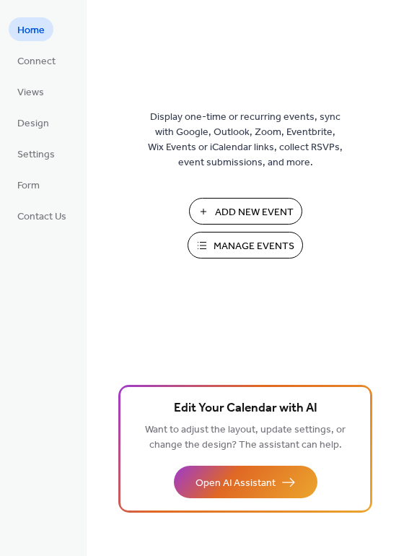 The height and width of the screenshot is (556, 404). What do you see at coordinates (36, 153) in the screenshot?
I see `a: Settings` at bounding box center [36, 153].